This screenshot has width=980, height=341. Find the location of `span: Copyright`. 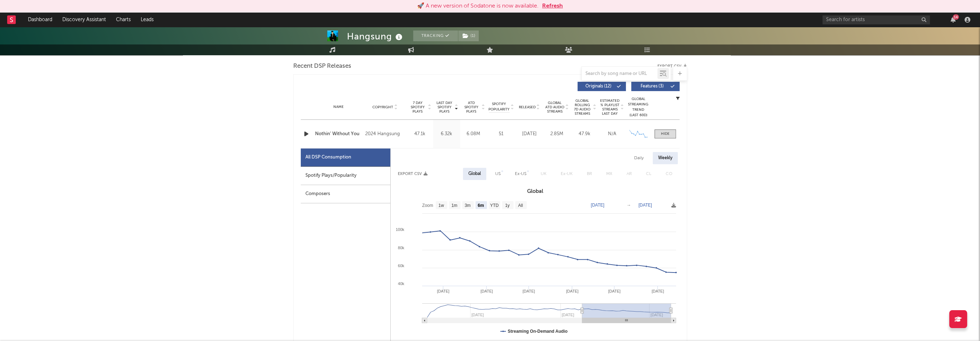

span: Copyright is located at coordinates (382, 107).